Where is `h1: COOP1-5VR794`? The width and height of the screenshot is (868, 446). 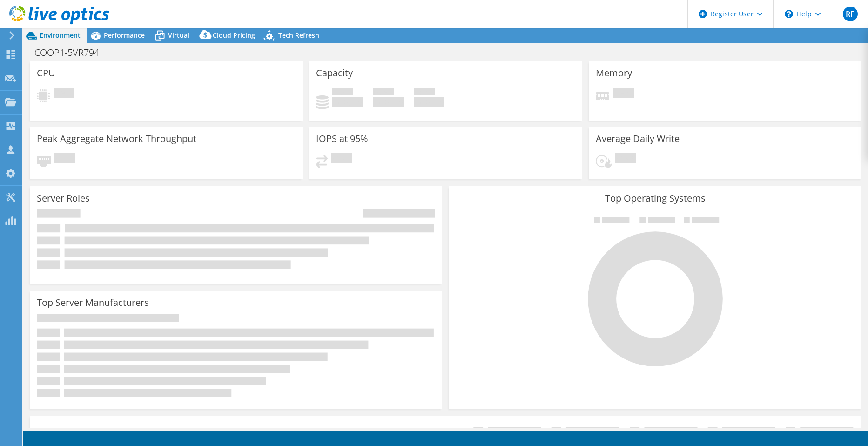
h1: COOP1-5VR794 is located at coordinates (72, 52).